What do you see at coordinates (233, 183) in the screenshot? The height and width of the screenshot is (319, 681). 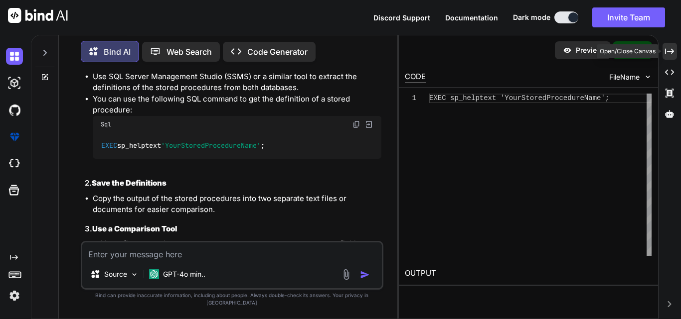 I see `h3: 2.` at bounding box center [233, 183].